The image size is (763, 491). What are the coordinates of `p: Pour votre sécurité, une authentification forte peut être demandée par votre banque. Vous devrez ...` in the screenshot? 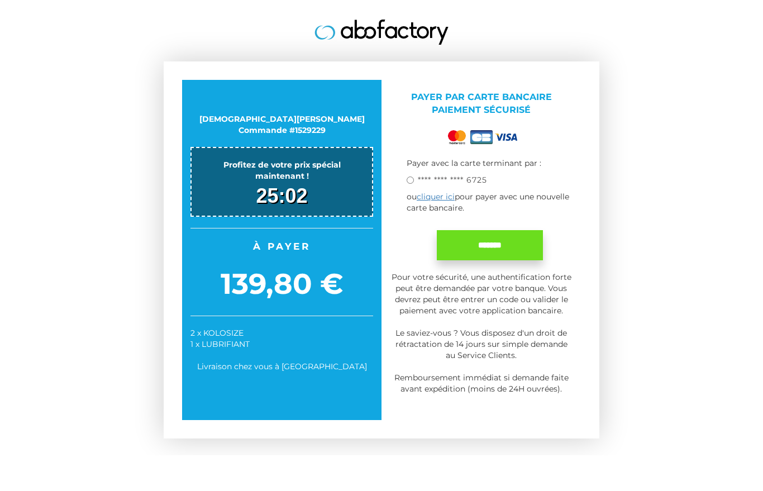 It's located at (481, 333).